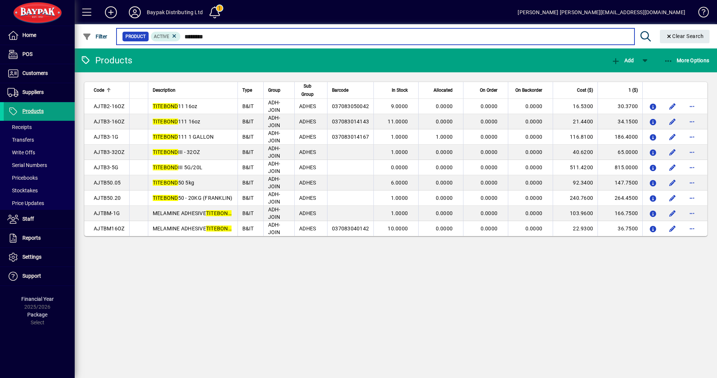  I want to click on span: In Stock, so click(399, 90).